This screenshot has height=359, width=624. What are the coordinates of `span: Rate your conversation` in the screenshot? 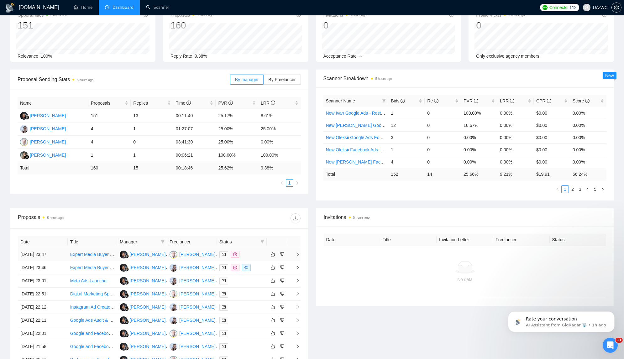 It's located at (53, 21).